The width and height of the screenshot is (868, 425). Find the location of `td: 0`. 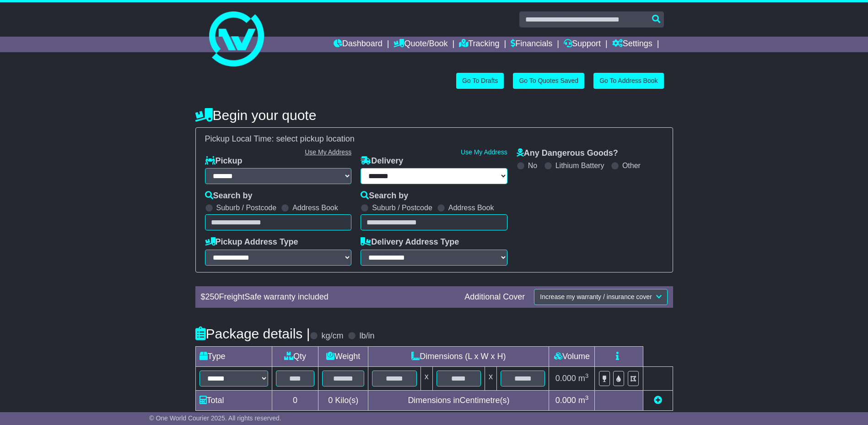

td: 0 is located at coordinates (295, 400).